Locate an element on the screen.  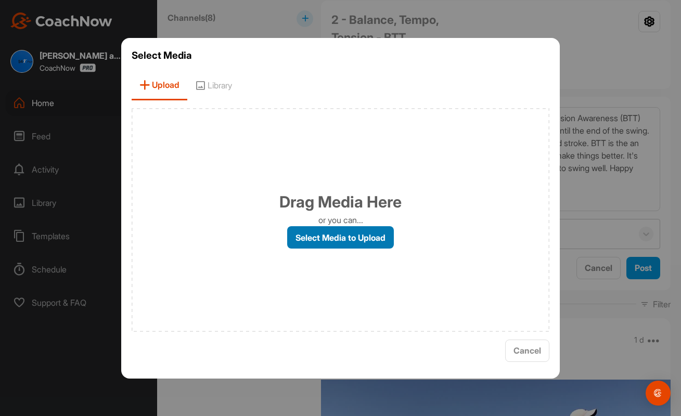
span: Cancel is located at coordinates (527, 351).